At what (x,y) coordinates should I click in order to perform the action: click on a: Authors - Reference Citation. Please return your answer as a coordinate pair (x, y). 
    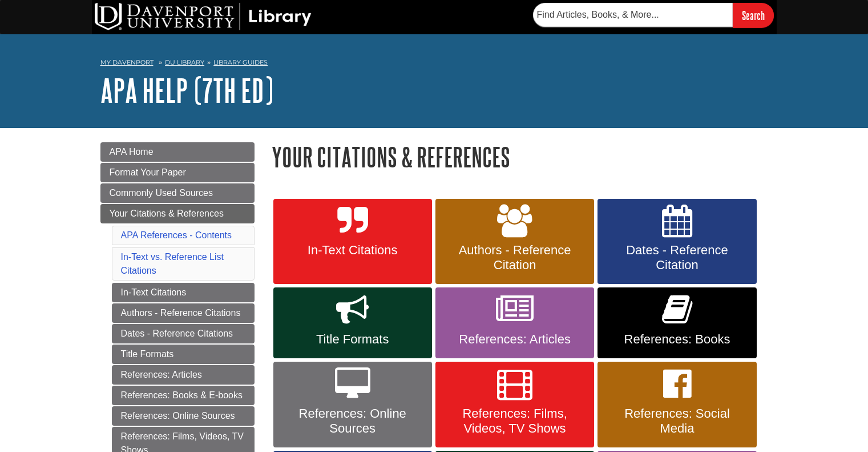
    Looking at the image, I should click on (515, 241).